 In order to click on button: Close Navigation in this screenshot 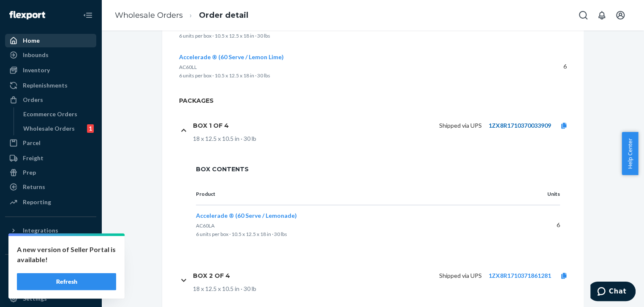, I will do `click(88, 15)`.